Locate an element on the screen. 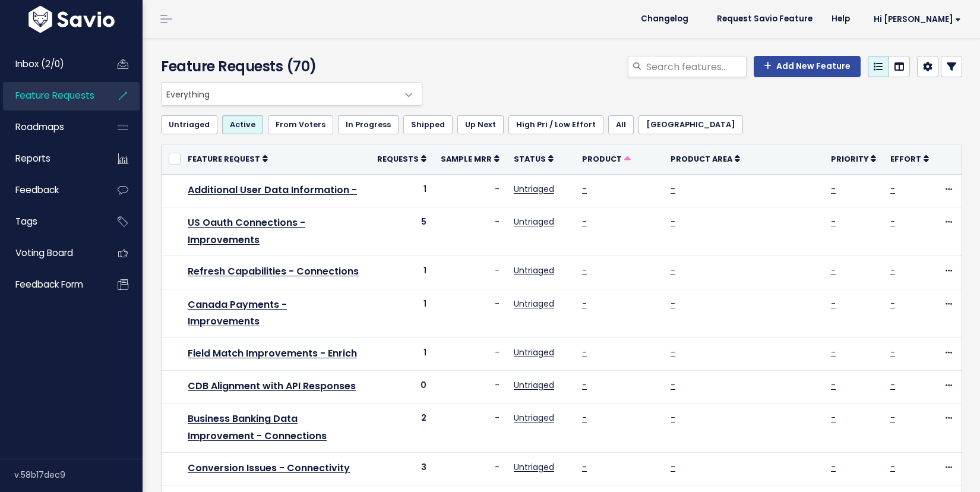 The height and width of the screenshot is (492, 980). a: Refresh Capabilities - Connections is located at coordinates (273, 271).